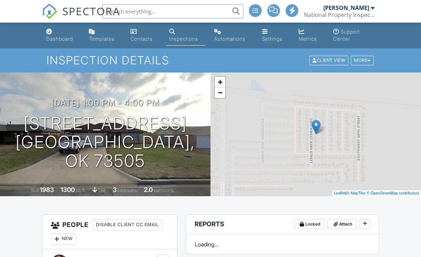  I want to click on div: 3, so click(115, 189).